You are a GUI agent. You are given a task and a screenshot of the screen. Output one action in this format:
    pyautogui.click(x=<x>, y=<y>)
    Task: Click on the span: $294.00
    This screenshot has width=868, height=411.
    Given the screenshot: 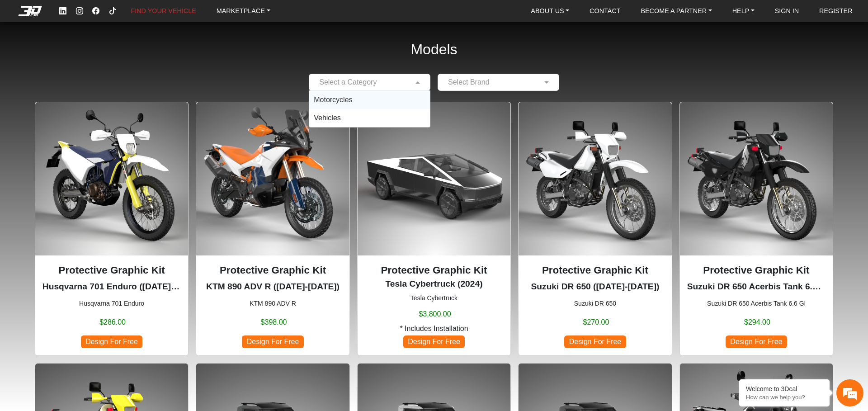 What is the action you would take?
    pyautogui.click(x=758, y=323)
    